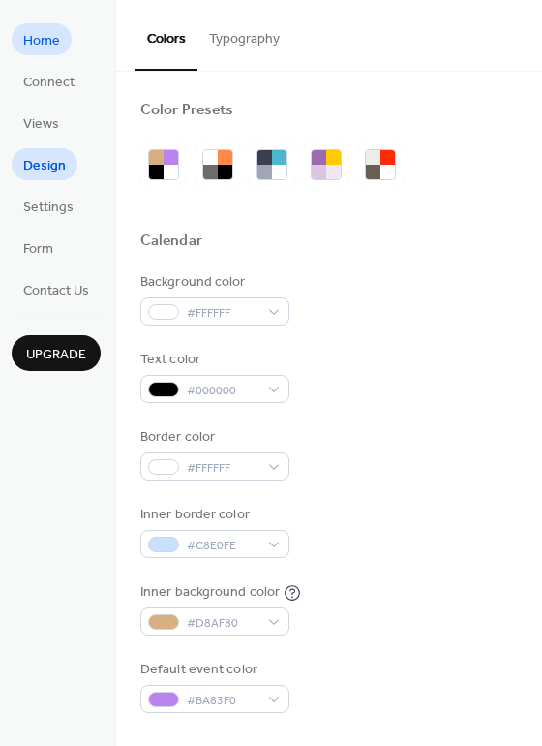 The height and width of the screenshot is (746, 542). I want to click on button: Upgrade, so click(56, 352).